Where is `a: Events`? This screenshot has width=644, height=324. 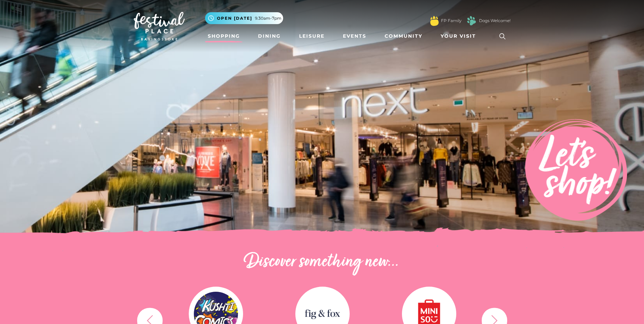 a: Events is located at coordinates (354, 36).